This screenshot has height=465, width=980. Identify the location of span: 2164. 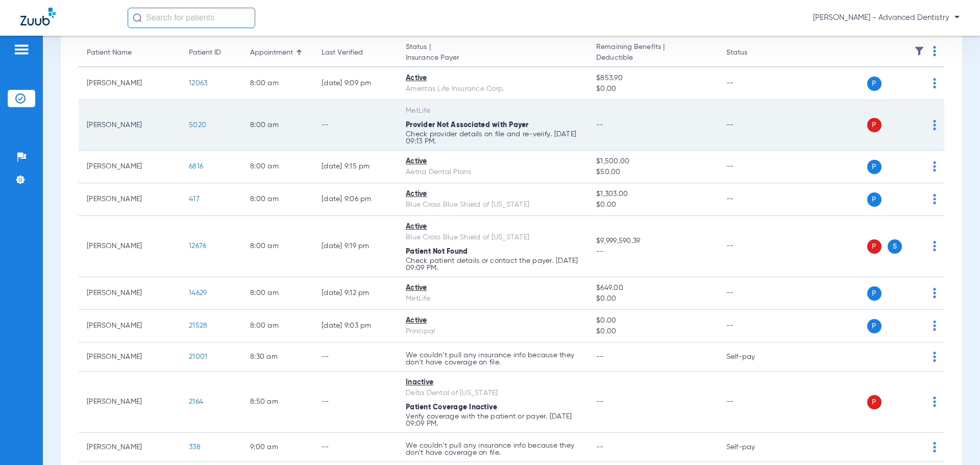
(196, 401).